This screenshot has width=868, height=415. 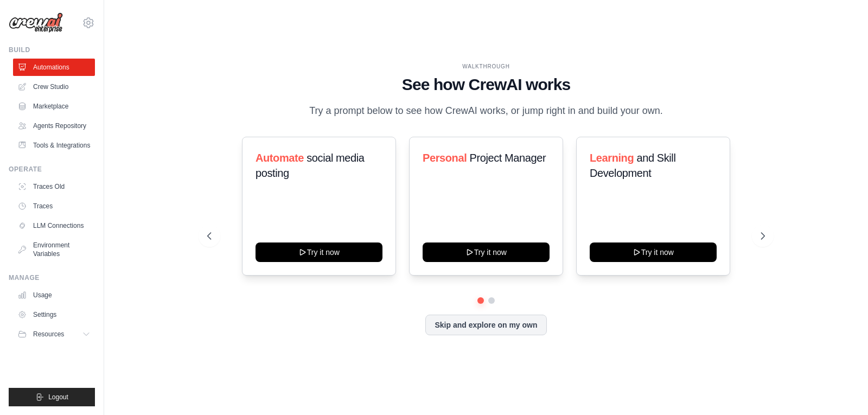 I want to click on button: Skip and explore on my own, so click(x=486, y=325).